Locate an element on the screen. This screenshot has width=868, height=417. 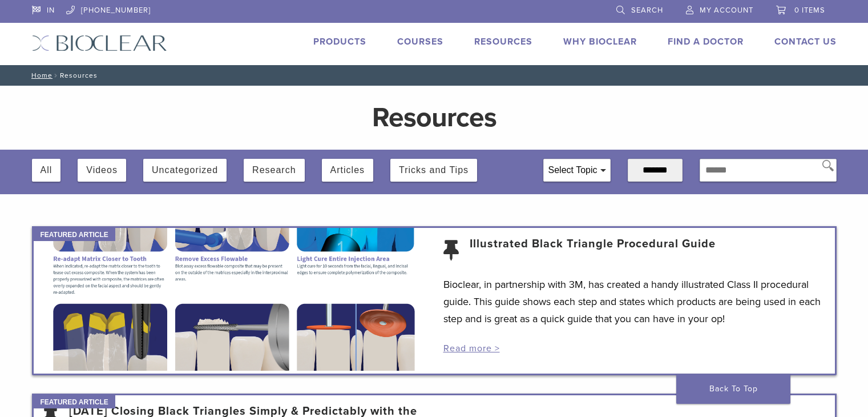
h1: Resources is located at coordinates (435, 118).